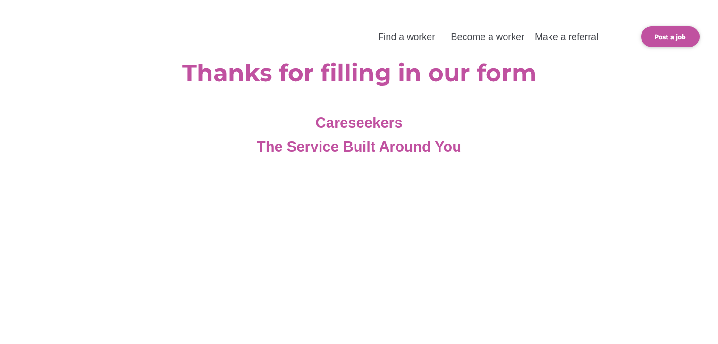  Describe the element at coordinates (669, 37) in the screenshot. I see `b: Post a job` at that location.